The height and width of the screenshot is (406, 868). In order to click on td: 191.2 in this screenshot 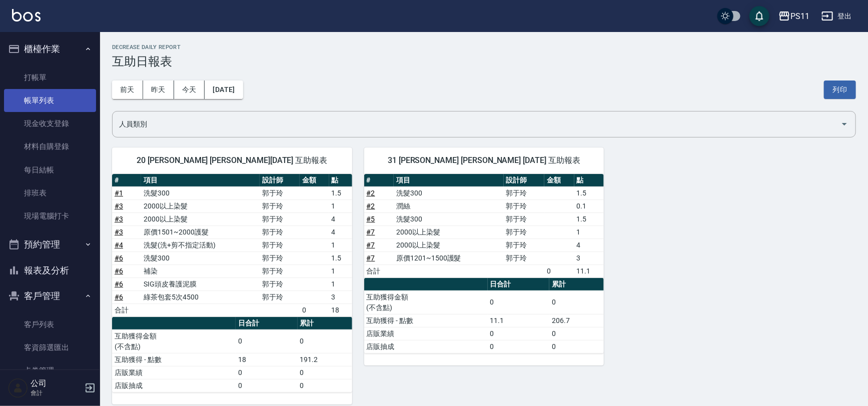, I will do `click(325, 360)`.